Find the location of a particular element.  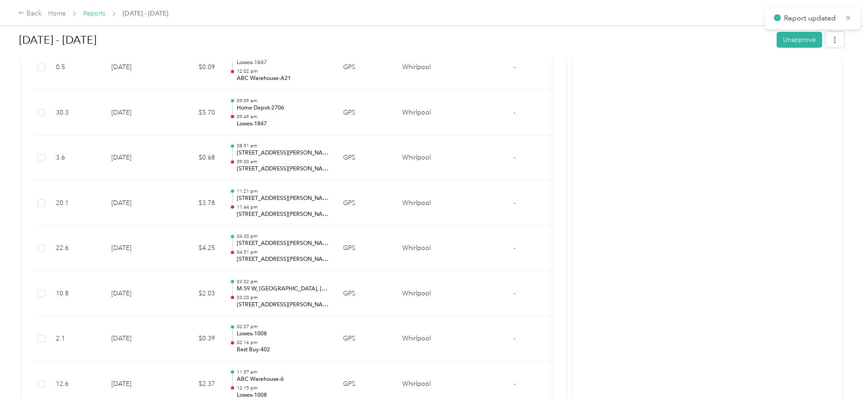

p: ABC Warehouse-A21 is located at coordinates (283, 79).